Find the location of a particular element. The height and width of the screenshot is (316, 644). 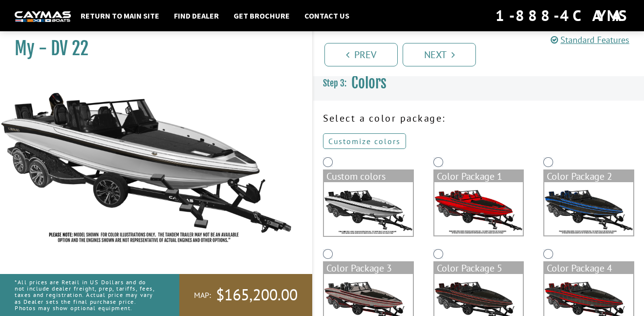

span: MAP: is located at coordinates (202, 295).